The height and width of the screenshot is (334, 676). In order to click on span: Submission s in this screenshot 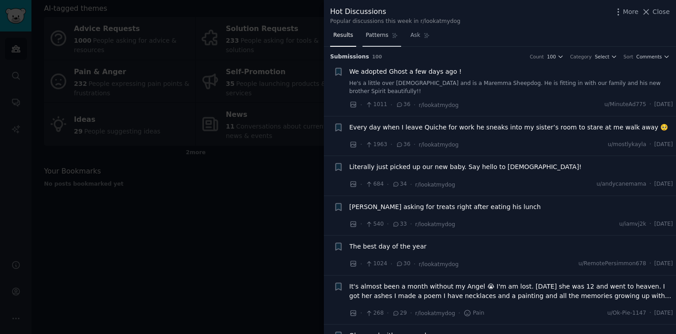, I will do `click(350, 57)`.